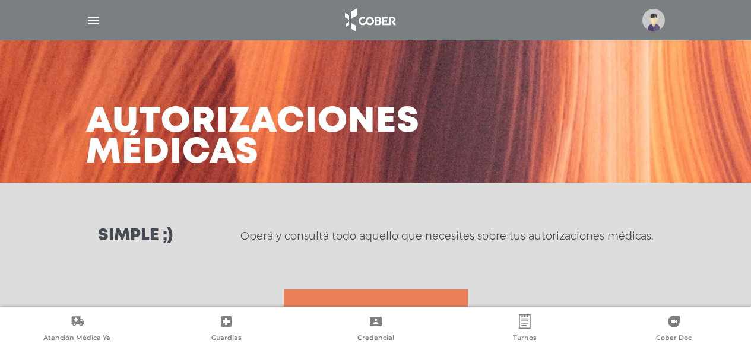 The width and height of the screenshot is (751, 347). Describe the element at coordinates (253, 138) in the screenshot. I see `h3: Autorizaciones médicas` at that location.